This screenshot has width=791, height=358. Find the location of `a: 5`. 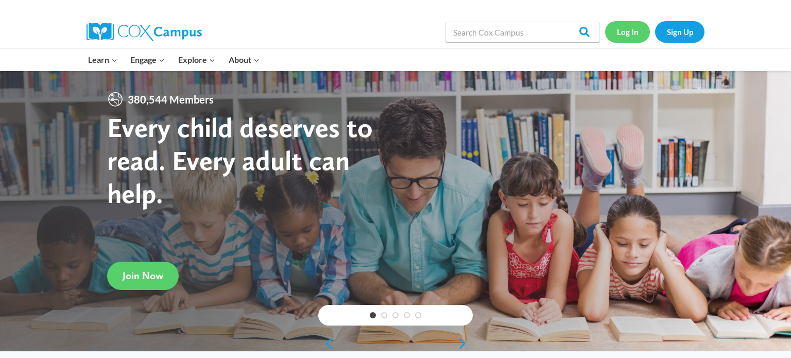

a: 5 is located at coordinates (418, 315).